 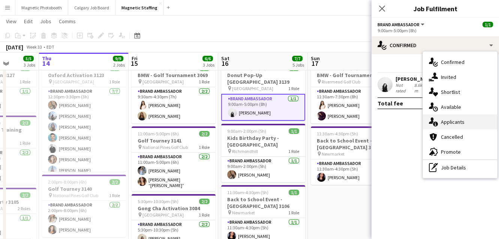 What do you see at coordinates (118, 58) in the screenshot?
I see `span: 9/9` at bounding box center [118, 58].